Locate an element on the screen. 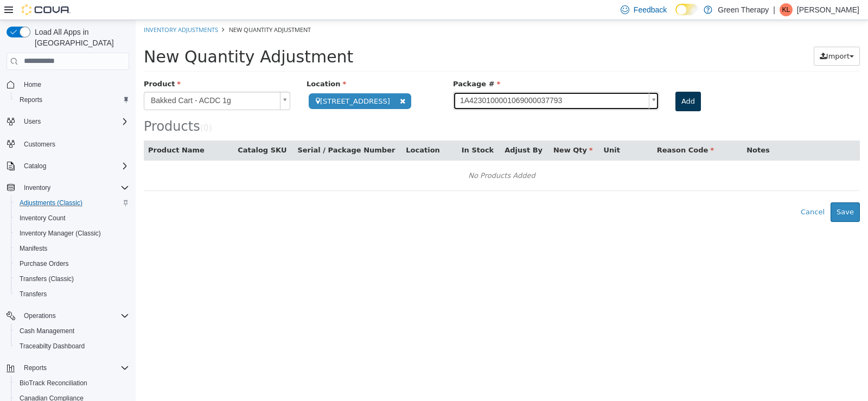 Image resolution: width=868 pixels, height=401 pixels. button: Manifests is located at coordinates (72, 249).